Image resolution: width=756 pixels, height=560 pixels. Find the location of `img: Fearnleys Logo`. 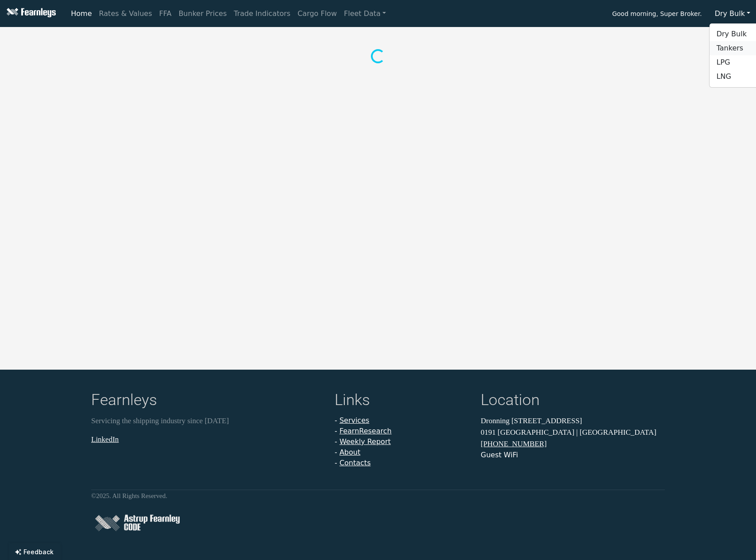

img: Fearnleys Logo is located at coordinates (30, 13).